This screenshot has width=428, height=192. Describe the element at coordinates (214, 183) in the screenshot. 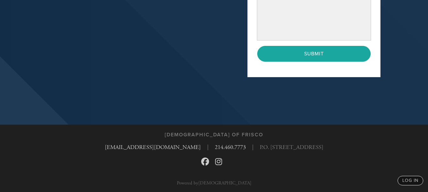

I see `p: Powered by` at that location.